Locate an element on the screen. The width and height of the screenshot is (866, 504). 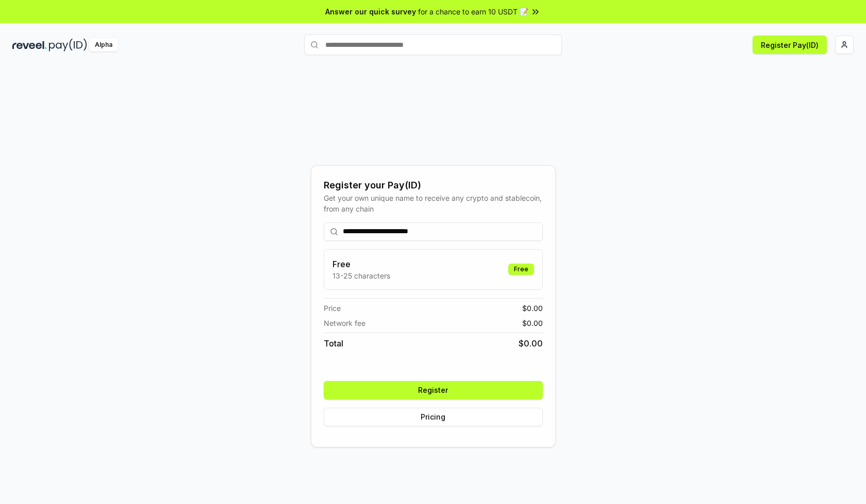
span: Answer our quick survey is located at coordinates (371, 11).